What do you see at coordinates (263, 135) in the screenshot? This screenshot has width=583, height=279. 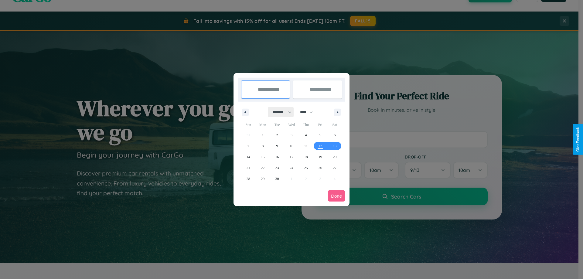 I see `span: 1` at bounding box center [263, 135].